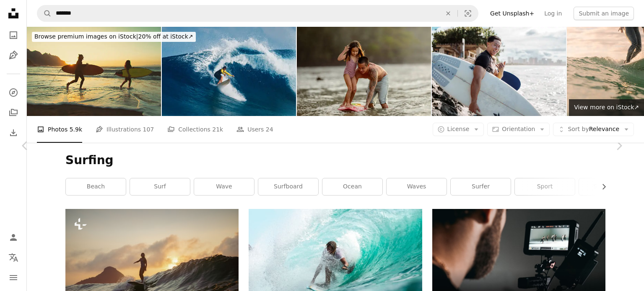  I want to click on a: Illustrations, so click(13, 55).